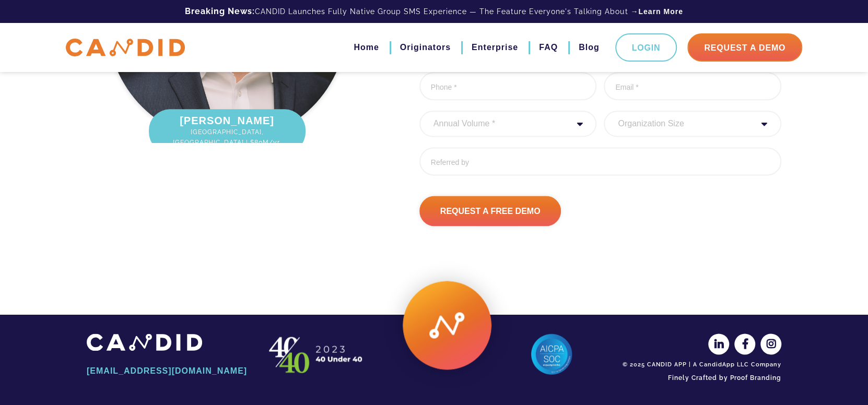 The image size is (868, 405). What do you see at coordinates (700, 365) in the screenshot?
I see `div: © 2025 CANDID APP | A CandidApp LLC Company` at bounding box center [700, 365].